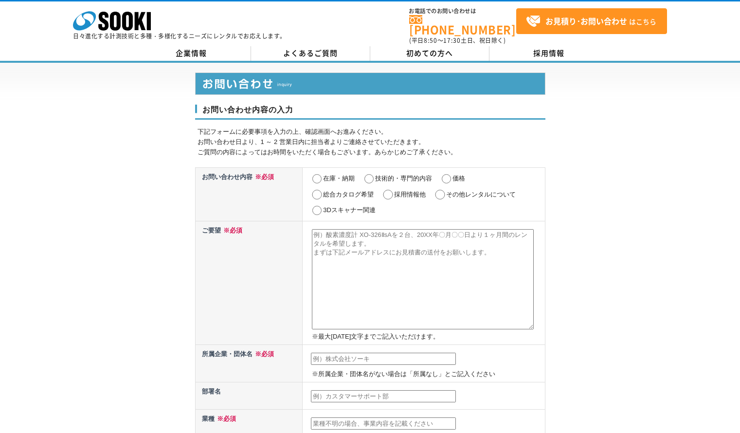 The height and width of the screenshot is (433, 740). Describe the element at coordinates (463, 11) in the screenshot. I see `span: お電話でのお問い合わせは` at that location.